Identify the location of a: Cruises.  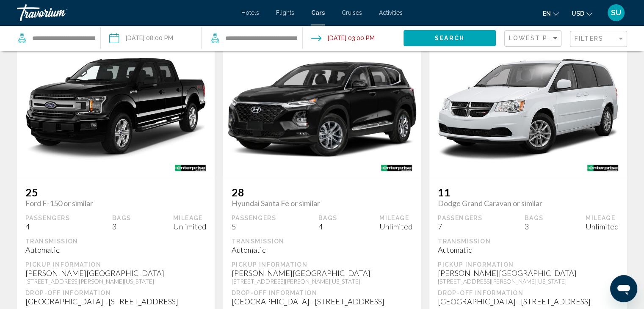
(352, 13).